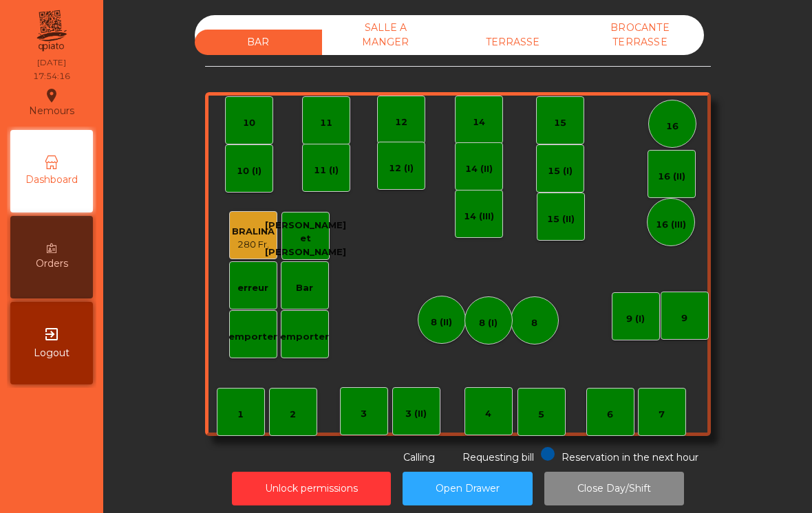 This screenshot has height=513, width=812. Describe the element at coordinates (51, 31) in the screenshot. I see `img: qpiato` at that location.